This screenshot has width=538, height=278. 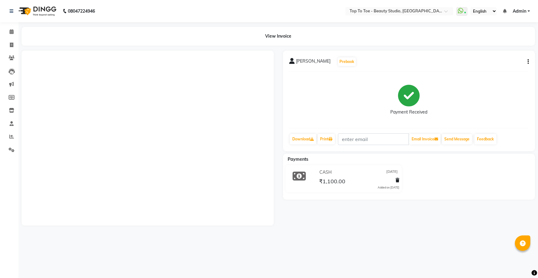 What do you see at coordinates (374, 139) in the screenshot?
I see `input: enter email` at bounding box center [374, 139].